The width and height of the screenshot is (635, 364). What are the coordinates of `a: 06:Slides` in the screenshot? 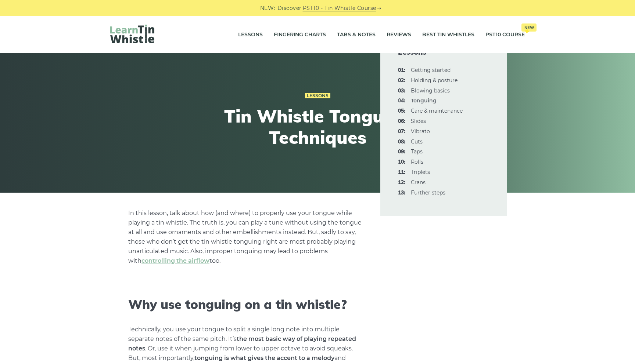 It's located at (418, 121).